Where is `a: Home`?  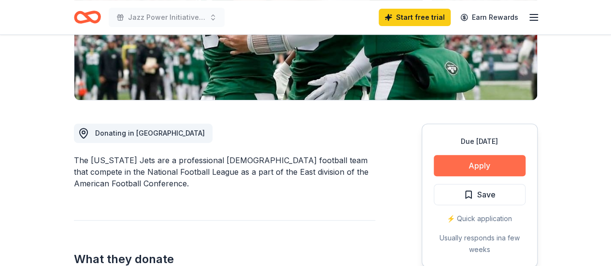 a: Home is located at coordinates (87, 17).